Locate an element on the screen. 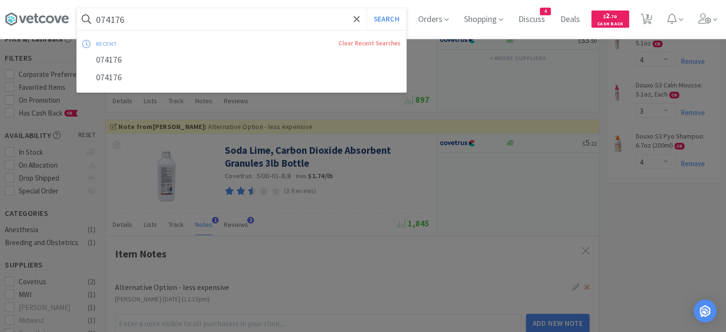 This screenshot has width=726, height=332. input: Search by item, sku, manufacturer, ingredient, size... is located at coordinates (241, 19).